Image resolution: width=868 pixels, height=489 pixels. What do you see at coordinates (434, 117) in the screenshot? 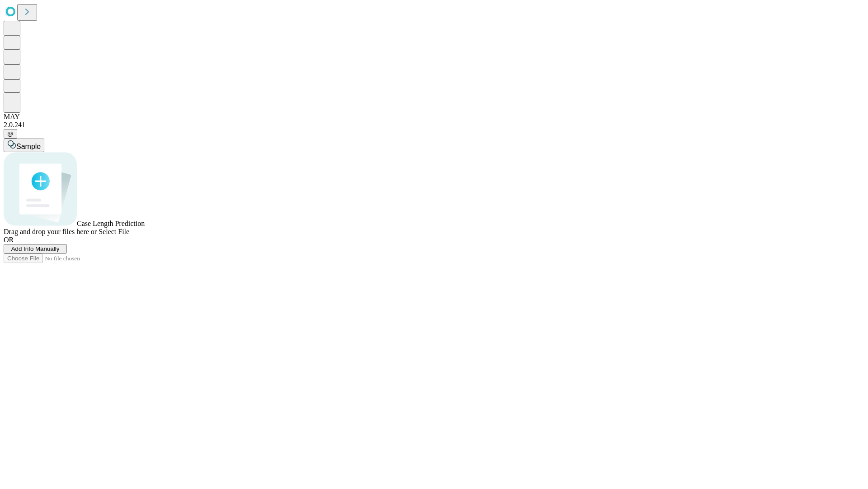
I see `div: MAY` at bounding box center [434, 117].